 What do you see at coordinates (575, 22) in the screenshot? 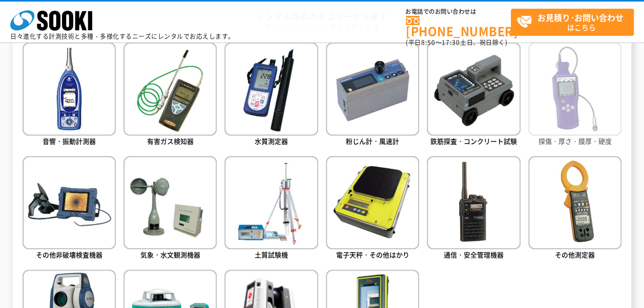
I see `span: はこちら` at bounding box center [575, 22].